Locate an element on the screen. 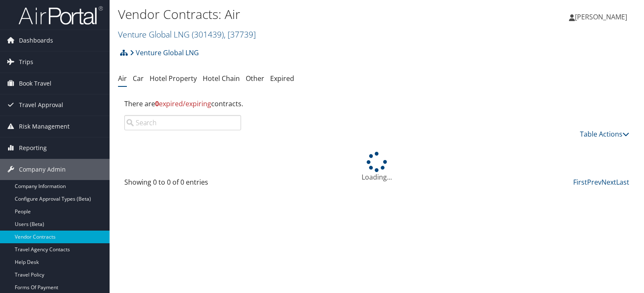 Image resolution: width=644 pixels, height=293 pixels. span: Trips is located at coordinates (26, 62).